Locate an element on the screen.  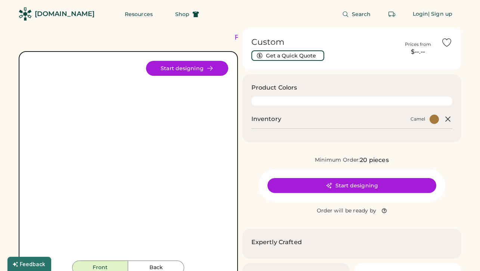
div: Prices from is located at coordinates (418, 44).